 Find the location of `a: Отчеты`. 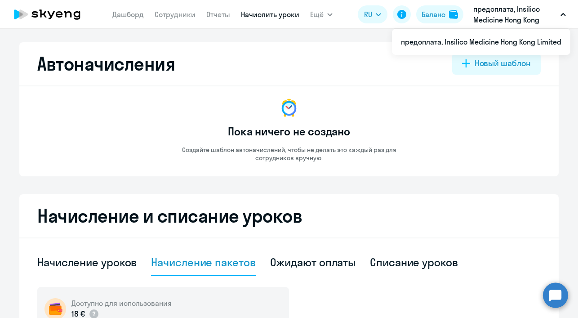

a: Отчеты is located at coordinates (218, 14).